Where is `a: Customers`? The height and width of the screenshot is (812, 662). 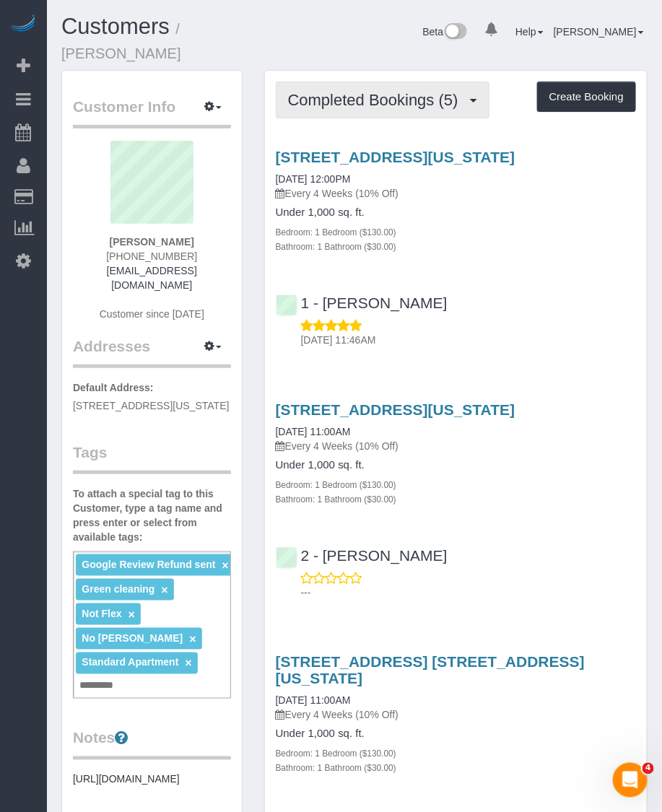
a: Customers is located at coordinates (116, 26).